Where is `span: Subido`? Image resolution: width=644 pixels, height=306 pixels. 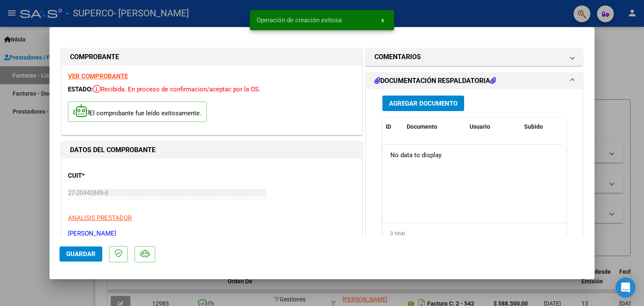 span: Subido is located at coordinates (533, 126).